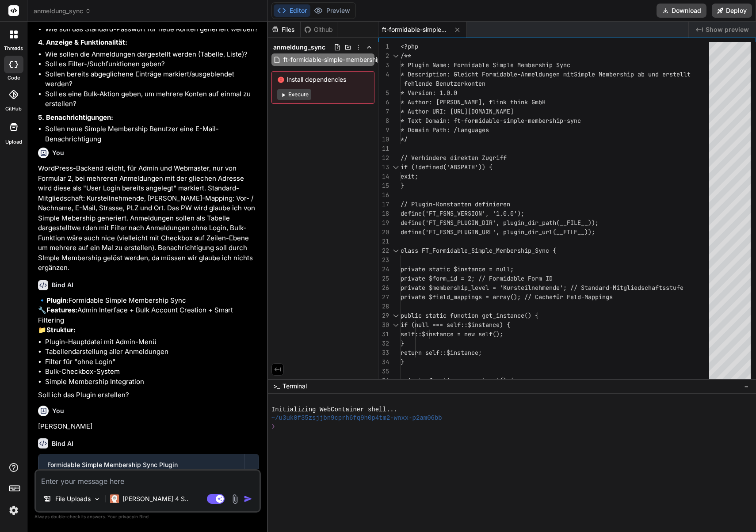 The height and width of the screenshot is (532, 756). I want to click on li: Bulk-Checkbox-System, so click(152, 372).